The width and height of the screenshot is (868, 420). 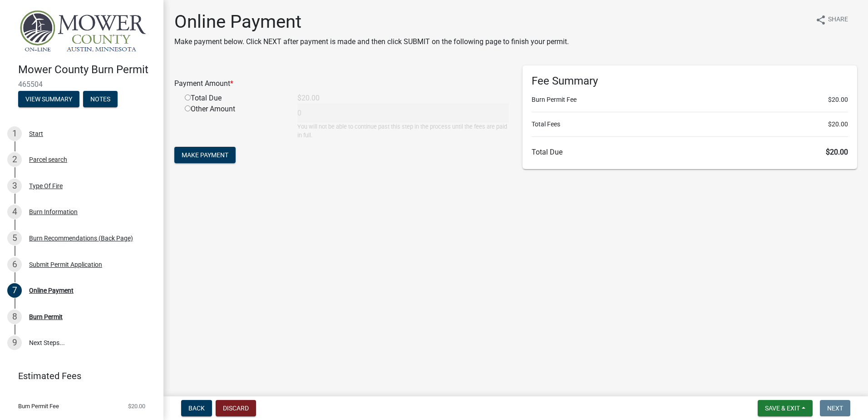 What do you see at coordinates (234, 121) in the screenshot?
I see `div: Other Amount` at bounding box center [234, 121].